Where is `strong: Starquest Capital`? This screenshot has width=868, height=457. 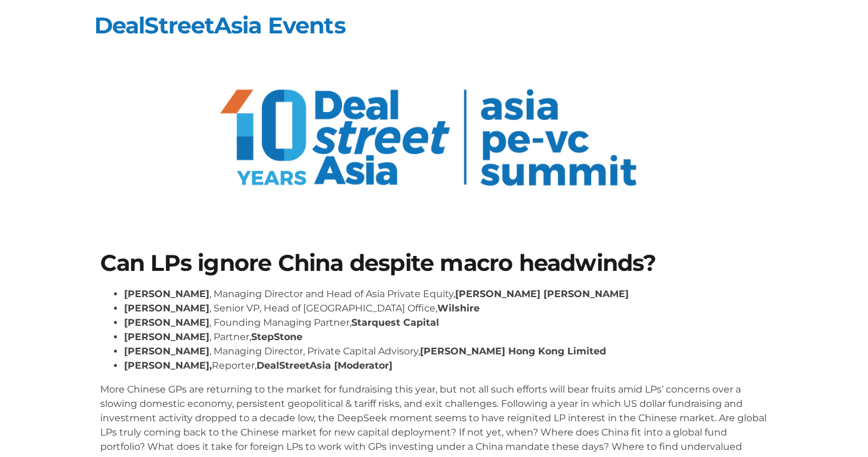
strong: Starquest Capital is located at coordinates (395, 322).